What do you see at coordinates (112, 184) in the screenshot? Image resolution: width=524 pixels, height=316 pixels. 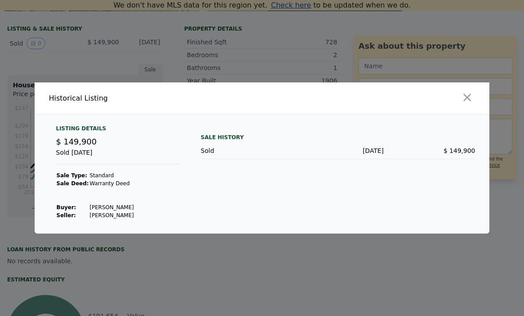 I see `td: Warranty Deed` at bounding box center [112, 184].